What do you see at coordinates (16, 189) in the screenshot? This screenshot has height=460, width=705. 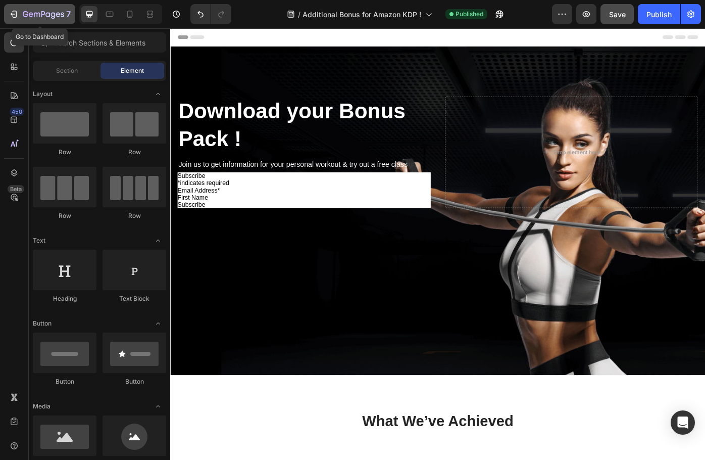 I see `div: Beta` at bounding box center [16, 189].